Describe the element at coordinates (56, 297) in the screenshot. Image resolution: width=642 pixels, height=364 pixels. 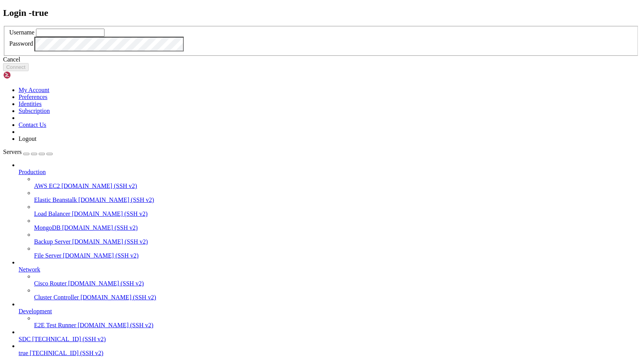
I see `span: Cluster Controller` at that location.